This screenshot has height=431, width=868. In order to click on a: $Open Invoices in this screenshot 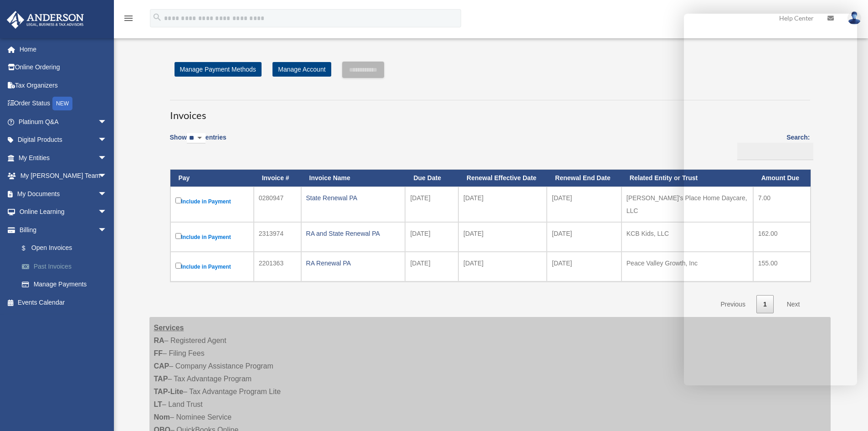, I will do `click(64, 248)`.